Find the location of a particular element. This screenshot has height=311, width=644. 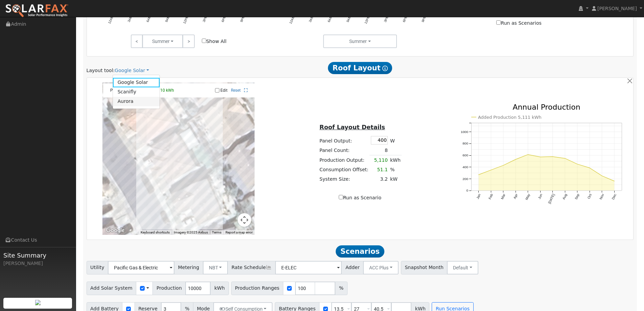

button: Default is located at coordinates (462, 268).